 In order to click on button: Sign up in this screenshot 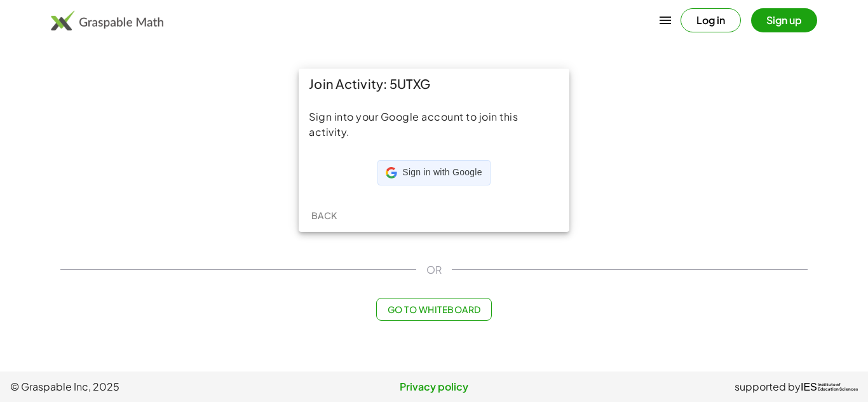, I will do `click(784, 20)`.